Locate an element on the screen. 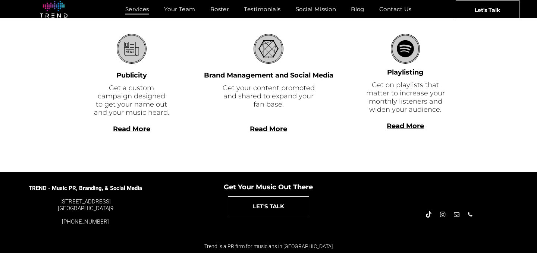 This screenshot has height=253, width=537. a: Social Mission is located at coordinates (316, 9).